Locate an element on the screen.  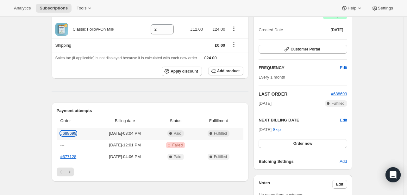
h2: NEXT BILLING DATE is located at coordinates (299, 120).